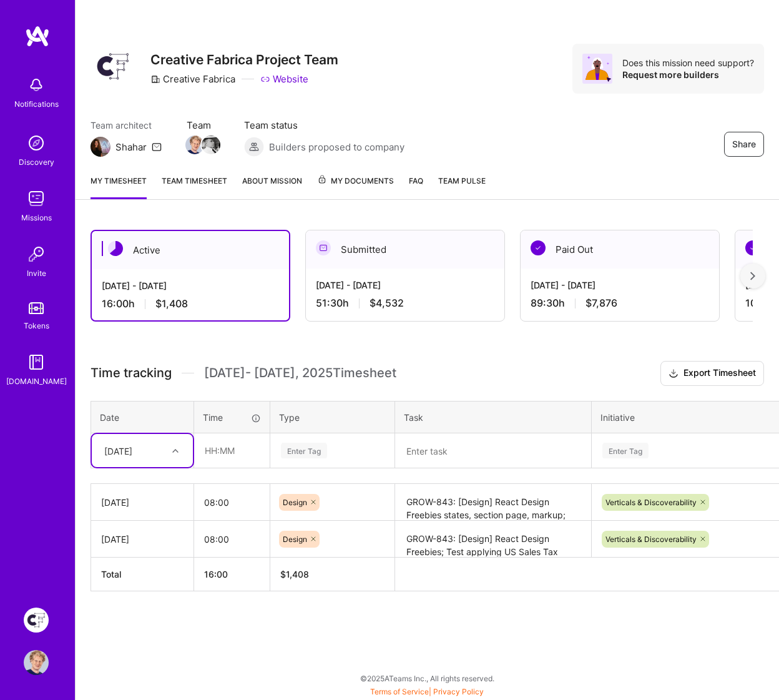 The height and width of the screenshot is (700, 779). I want to click on img: Invite, so click(36, 254).